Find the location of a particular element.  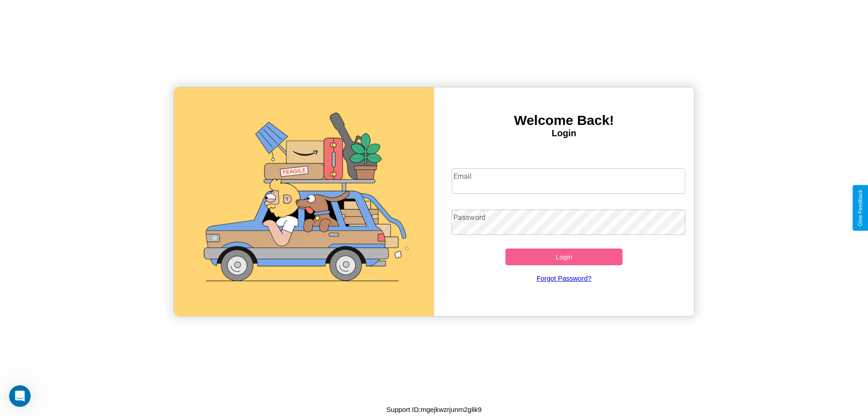

h3: Welcome Back! is located at coordinates (564, 120).